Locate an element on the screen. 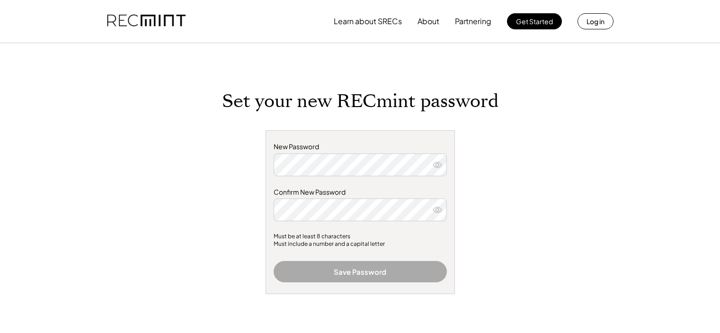 This screenshot has width=720, height=333. div: Must be at least 8 characters Must include a number and a capital letter is located at coordinates (360, 241).